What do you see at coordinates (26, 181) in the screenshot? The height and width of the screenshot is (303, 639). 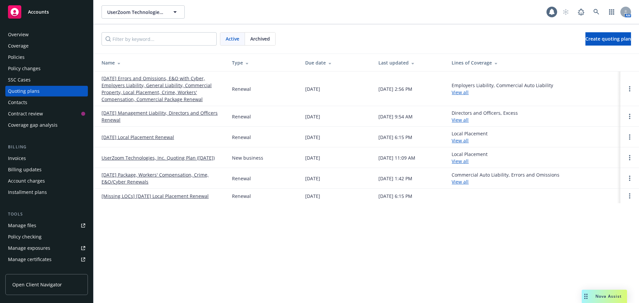 I see `div: Account charges` at bounding box center [26, 181].